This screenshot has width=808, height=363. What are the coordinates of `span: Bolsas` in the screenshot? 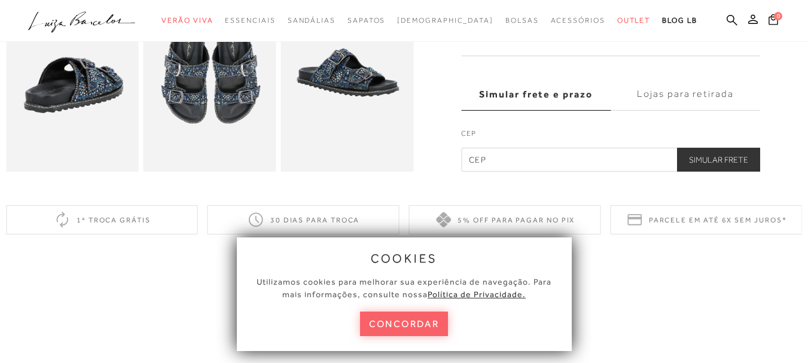 It's located at (522, 20).